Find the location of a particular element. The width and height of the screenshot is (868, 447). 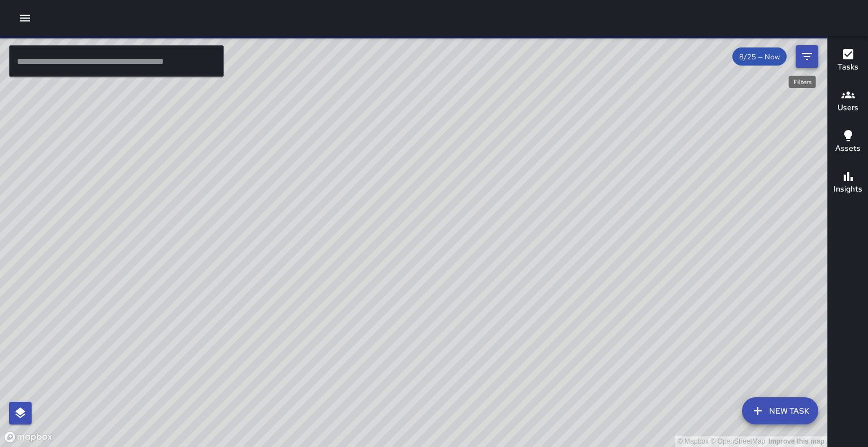

h6: Assets is located at coordinates (848, 149).